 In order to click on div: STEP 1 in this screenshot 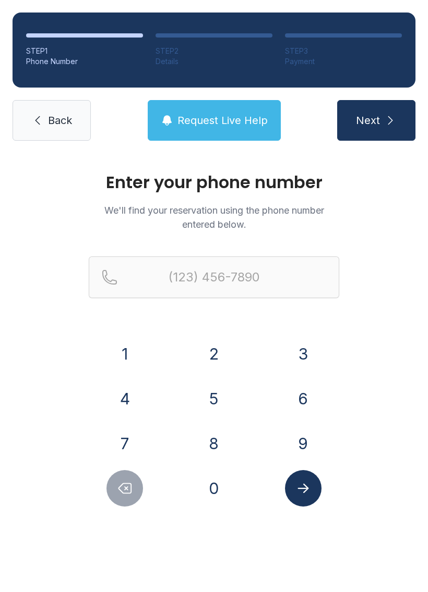, I will do `click(84, 51)`.